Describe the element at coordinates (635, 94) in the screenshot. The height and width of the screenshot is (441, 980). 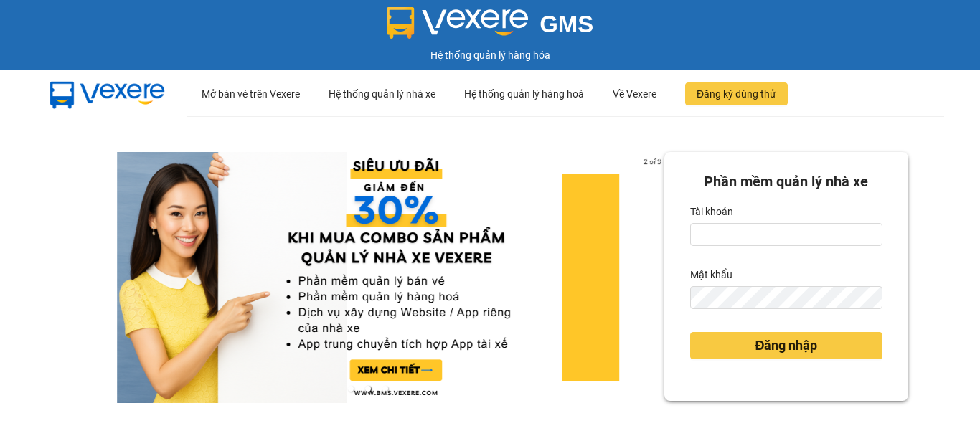
I see `div: Về Vexere` at that location.